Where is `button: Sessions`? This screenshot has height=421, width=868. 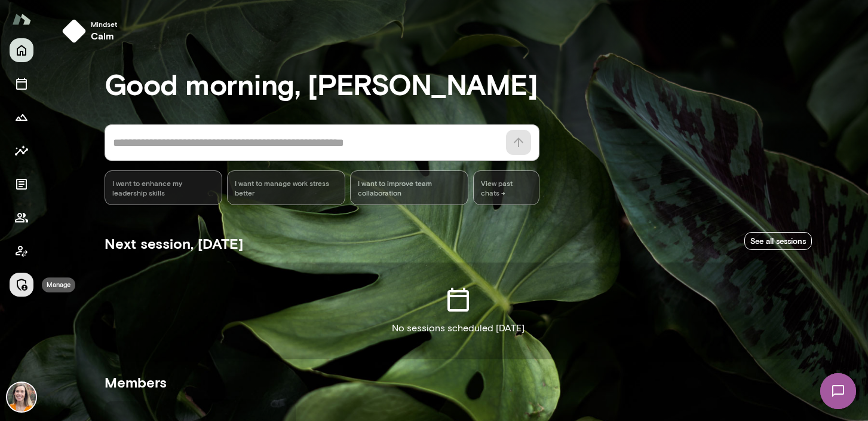 button: Sessions is located at coordinates (22, 83).